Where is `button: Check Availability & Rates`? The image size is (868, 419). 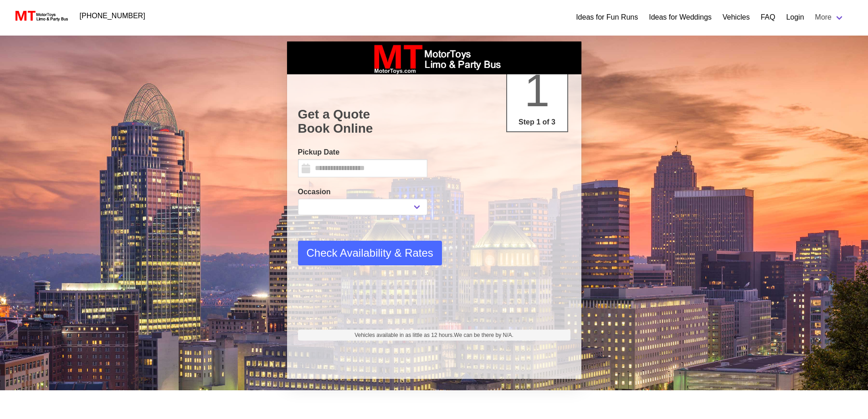
button: Check Availability & Rates is located at coordinates (370, 253).